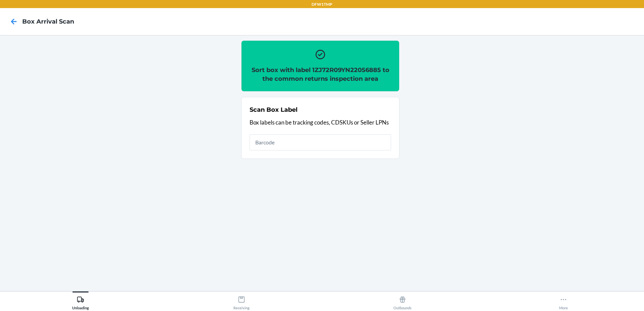 The image size is (644, 311). What do you see at coordinates (564, 302) in the screenshot?
I see `div: More` at bounding box center [564, 302].